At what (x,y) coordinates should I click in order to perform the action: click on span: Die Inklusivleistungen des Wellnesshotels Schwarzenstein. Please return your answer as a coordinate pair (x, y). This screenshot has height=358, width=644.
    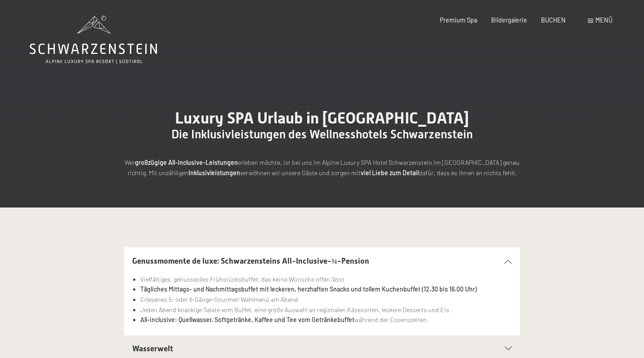
    Looking at the image, I should click on (322, 135).